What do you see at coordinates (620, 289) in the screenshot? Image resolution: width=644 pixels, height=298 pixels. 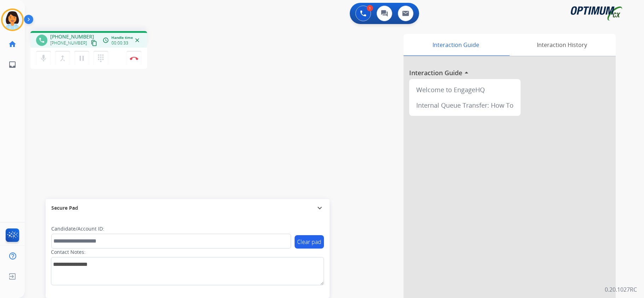 I see `p: 0.20.1027RC` at bounding box center [620, 289].